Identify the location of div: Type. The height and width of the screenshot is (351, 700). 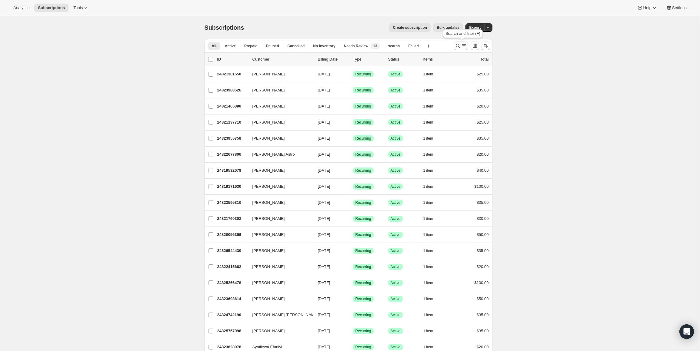
(368, 59).